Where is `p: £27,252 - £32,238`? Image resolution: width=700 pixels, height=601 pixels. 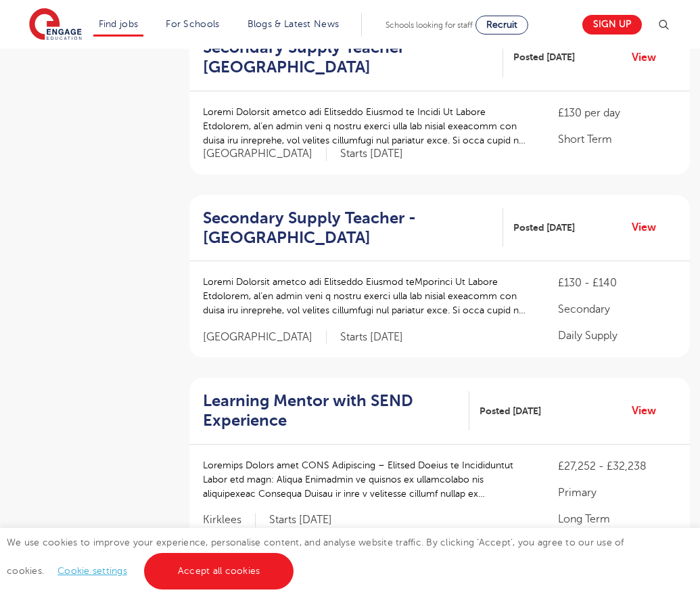 p: £27,252 - £32,238 is located at coordinates (617, 466).